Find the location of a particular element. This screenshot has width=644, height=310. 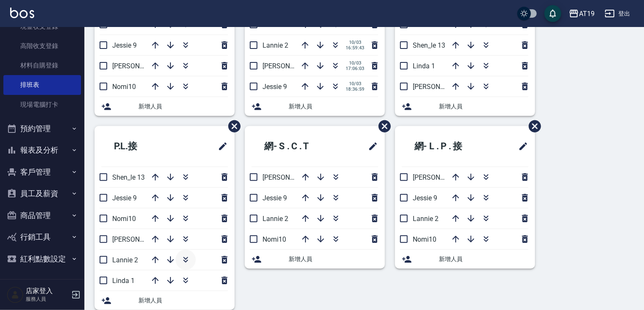

button: 員工及薪資 is located at coordinates (42, 193).